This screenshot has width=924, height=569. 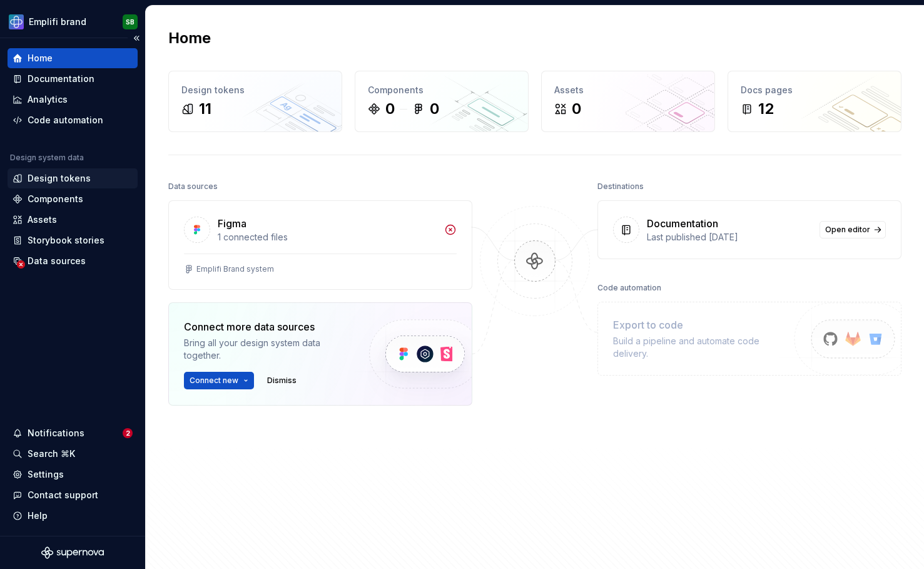 What do you see at coordinates (705, 348) in the screenshot?
I see `div: Build a pipeline and automate code delivery.` at bounding box center [705, 348].